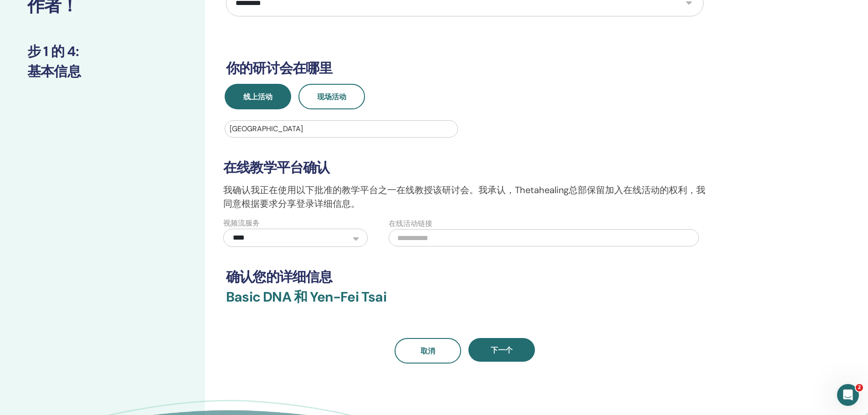 This screenshot has width=868, height=415. I want to click on h3: 基本信息, so click(102, 71).